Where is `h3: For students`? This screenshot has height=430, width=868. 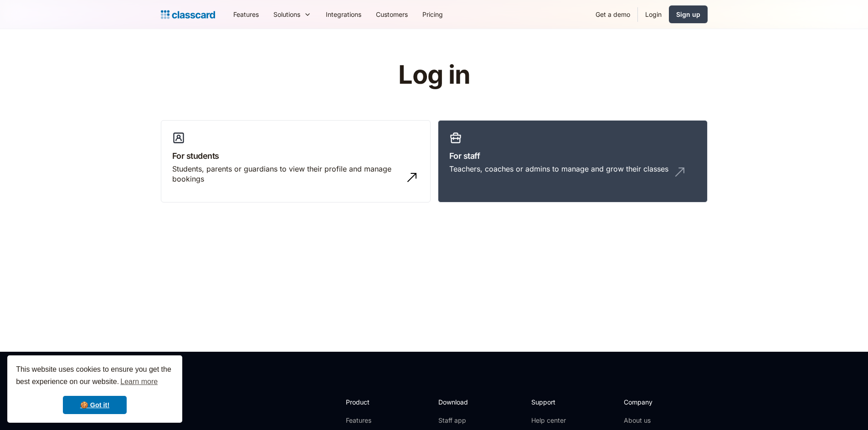 h3: For students is located at coordinates (296, 156).